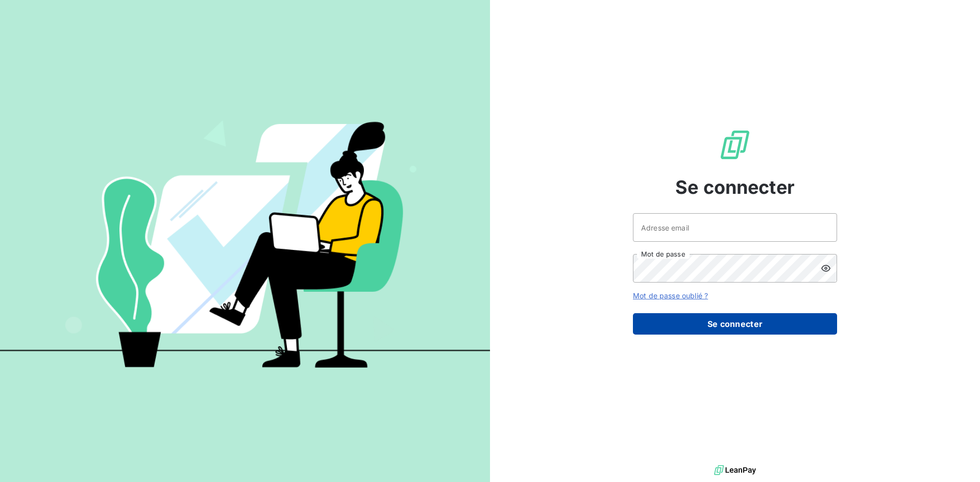  I want to click on input: placeholder, so click(735, 228).